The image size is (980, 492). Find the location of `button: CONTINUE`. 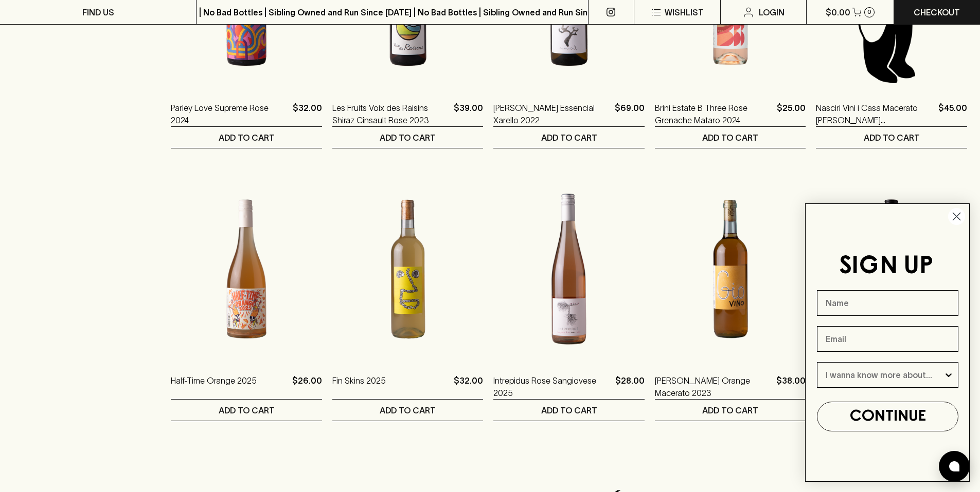

button: CONTINUE is located at coordinates (887, 417).